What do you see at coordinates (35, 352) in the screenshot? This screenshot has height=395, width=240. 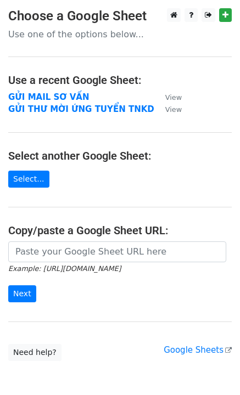 I see `a: Need help?` at bounding box center [35, 352].